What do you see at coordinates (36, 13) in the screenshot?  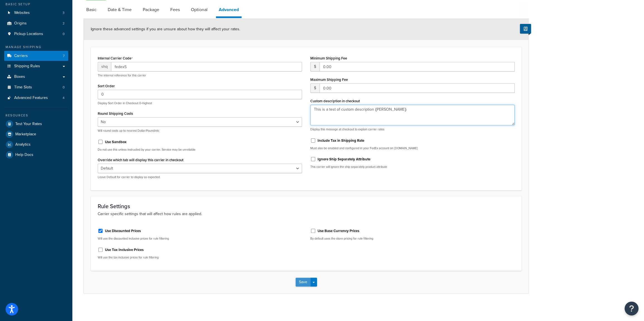 I see `a: Websites3` at bounding box center [36, 13].